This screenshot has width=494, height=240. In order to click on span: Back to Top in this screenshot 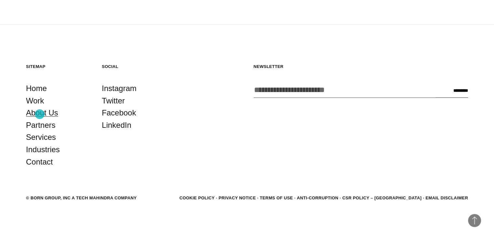, I will do `click(475, 220)`.